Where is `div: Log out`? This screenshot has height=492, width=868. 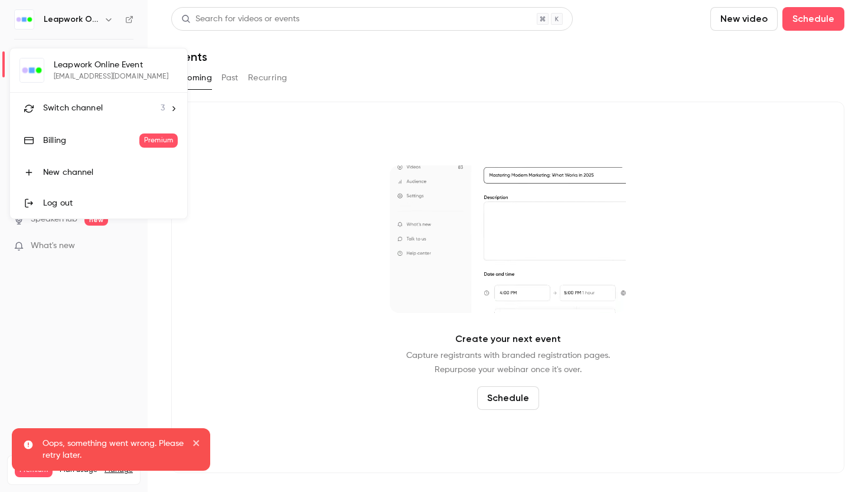 div: Log out is located at coordinates (111, 203).